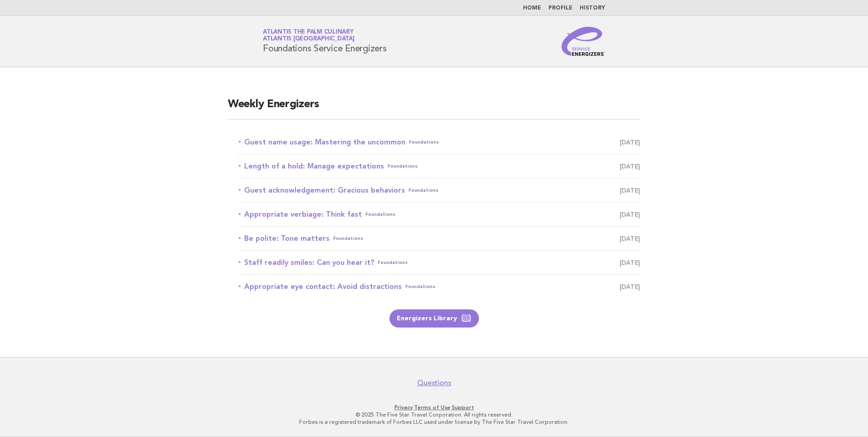  What do you see at coordinates (434, 383) in the screenshot?
I see `a: Questions` at bounding box center [434, 383].